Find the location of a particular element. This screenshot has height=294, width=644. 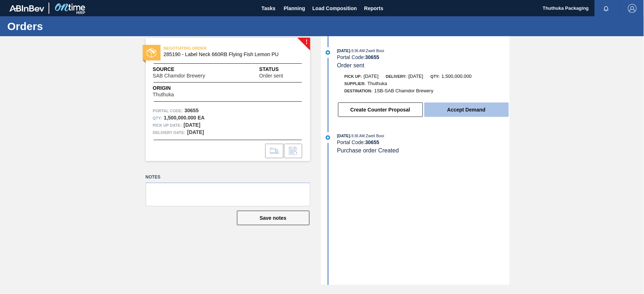

span: Source is located at coordinates (190, 69).